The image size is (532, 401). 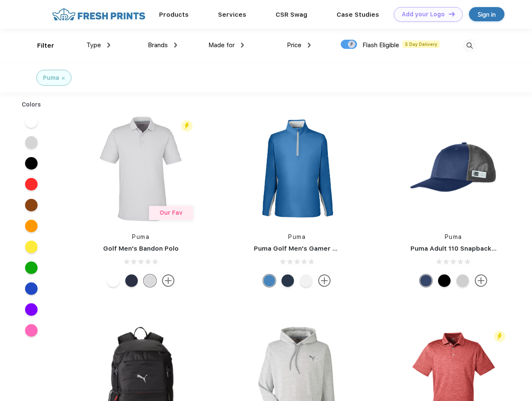 What do you see at coordinates (381, 45) in the screenshot?
I see `span: Flash Eligible` at bounding box center [381, 45].